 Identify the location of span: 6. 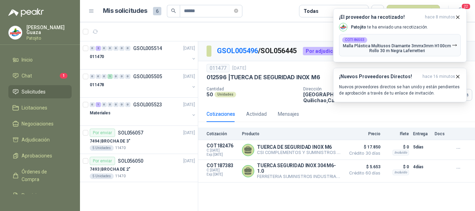
(157, 11).